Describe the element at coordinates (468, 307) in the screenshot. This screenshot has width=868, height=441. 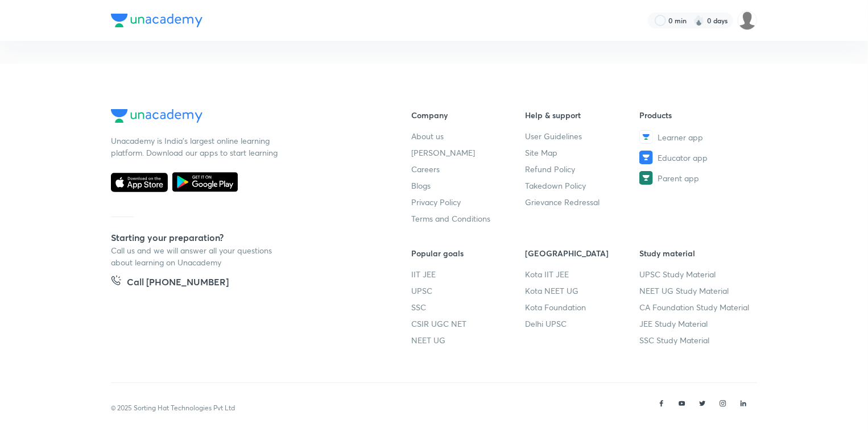
I see `a: SSC` at that location.